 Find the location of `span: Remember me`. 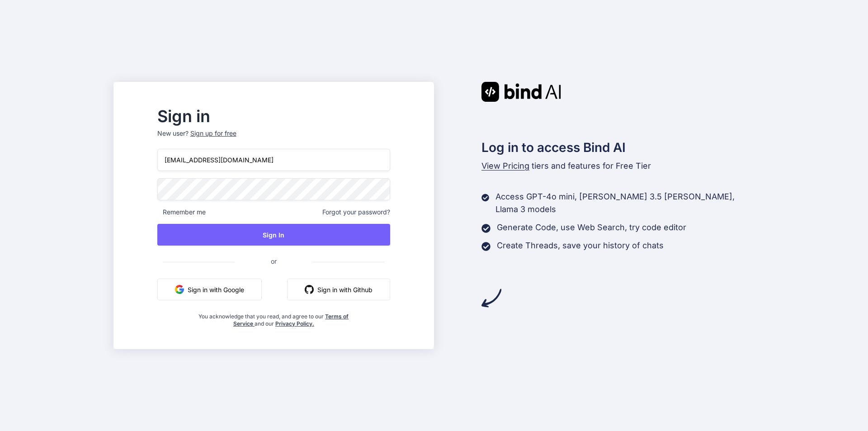

span: Remember me is located at coordinates (181, 212).